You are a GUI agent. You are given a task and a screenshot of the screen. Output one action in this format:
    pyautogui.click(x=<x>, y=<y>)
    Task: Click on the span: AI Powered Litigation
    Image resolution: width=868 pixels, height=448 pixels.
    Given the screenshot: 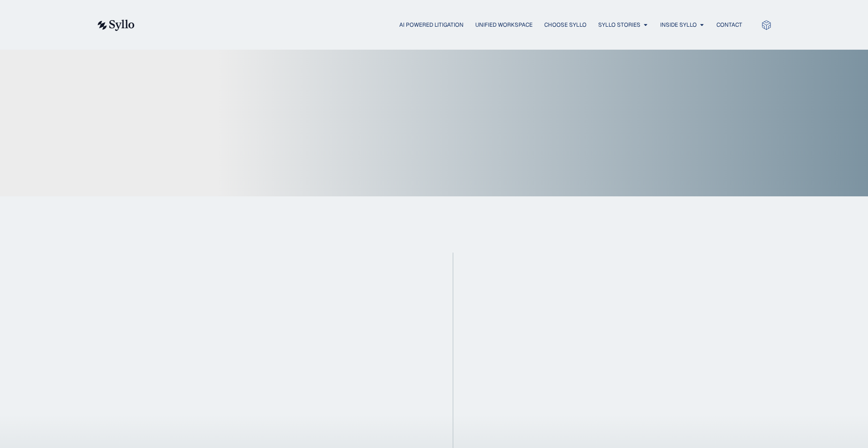 What is the action you would take?
    pyautogui.click(x=431, y=25)
    